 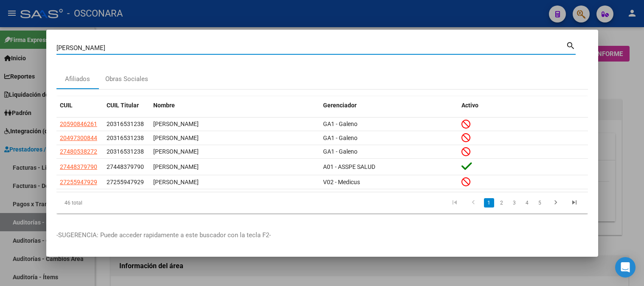 What do you see at coordinates (515, 203) in the screenshot?
I see `li: page 3` at bounding box center [515, 203].